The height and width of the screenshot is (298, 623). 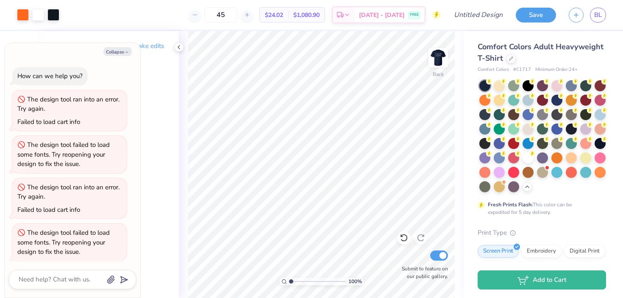 What do you see at coordinates (414, 15) in the screenshot?
I see `span: FREE` at bounding box center [414, 15].